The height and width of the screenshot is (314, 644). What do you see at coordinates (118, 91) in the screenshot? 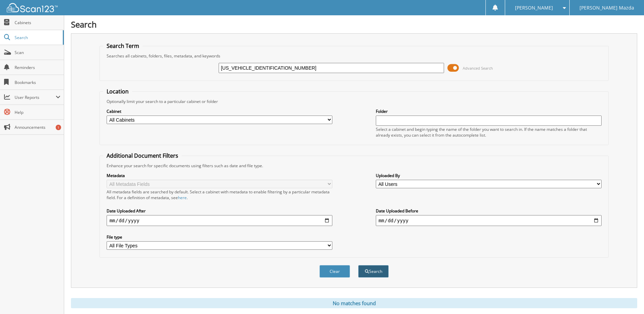
I see `legend: Location` at bounding box center [118, 91].